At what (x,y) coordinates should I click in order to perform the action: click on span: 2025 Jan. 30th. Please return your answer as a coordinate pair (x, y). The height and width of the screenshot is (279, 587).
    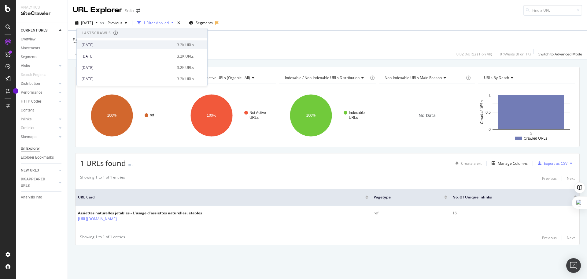
    Looking at the image, I should click on (87, 23).